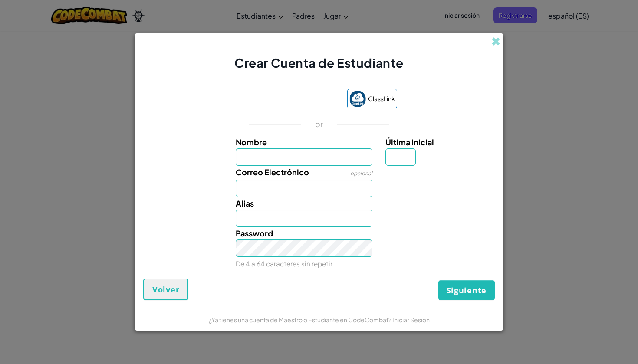 This screenshot has width=638, height=364. I want to click on span: Correo Electrónico, so click(272, 172).